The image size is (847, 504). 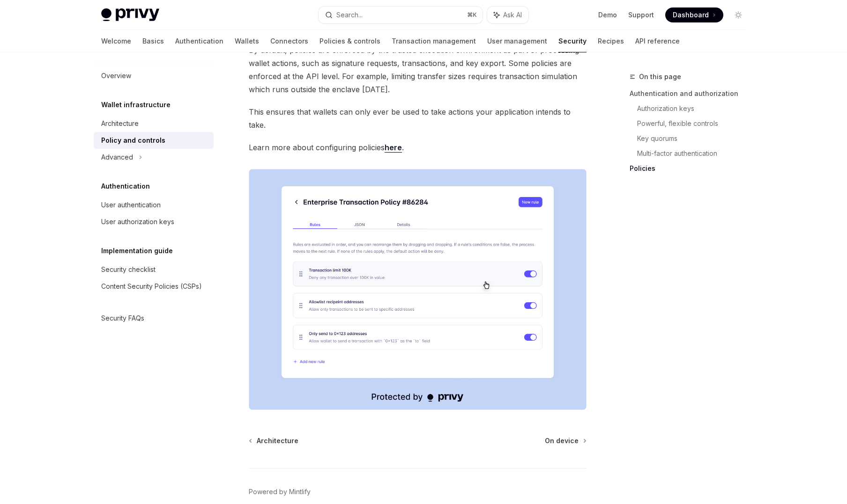 I want to click on span: By default, policies are enforced by the trusted execution environment as part of processing wall..., so click(x=417, y=69).